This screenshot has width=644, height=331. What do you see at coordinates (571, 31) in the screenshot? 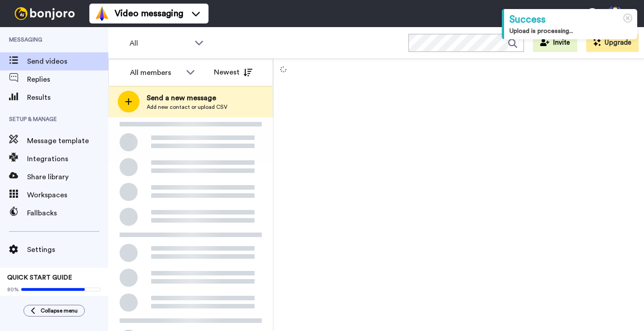
I see `div: Upload is processing...` at bounding box center [571, 31].